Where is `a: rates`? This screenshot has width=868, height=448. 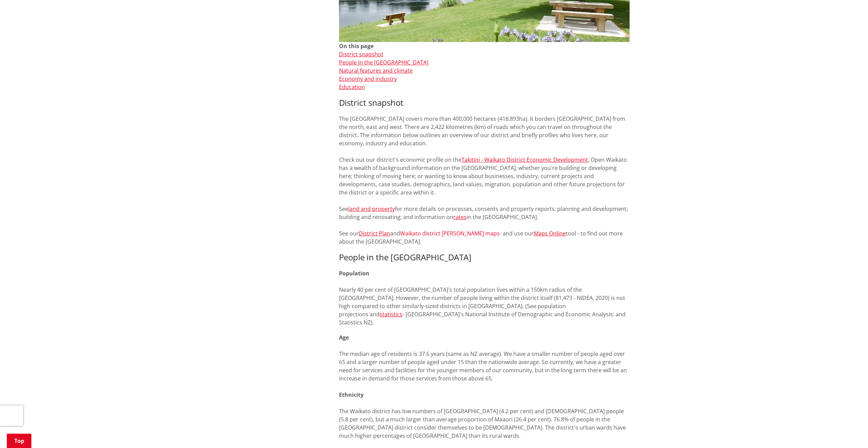
a: rates is located at coordinates (460, 217).